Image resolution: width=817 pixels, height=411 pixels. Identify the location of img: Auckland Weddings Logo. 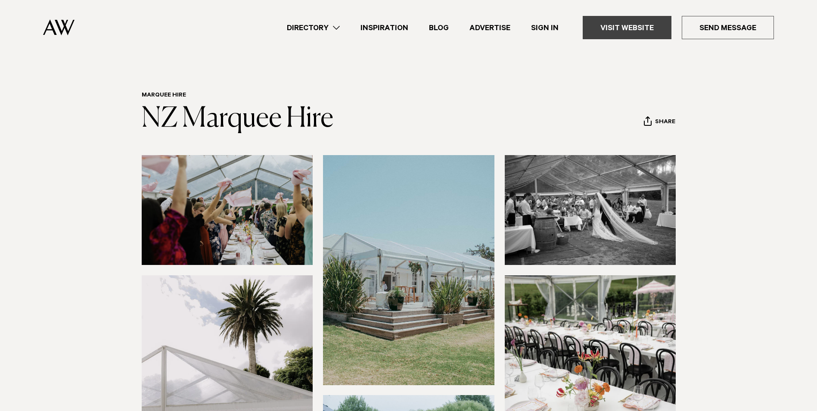
(59, 27).